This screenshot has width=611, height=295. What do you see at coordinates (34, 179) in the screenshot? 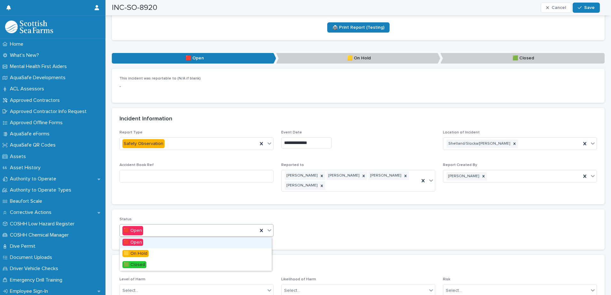
I see `p: Authority to Operate` at bounding box center [34, 179].